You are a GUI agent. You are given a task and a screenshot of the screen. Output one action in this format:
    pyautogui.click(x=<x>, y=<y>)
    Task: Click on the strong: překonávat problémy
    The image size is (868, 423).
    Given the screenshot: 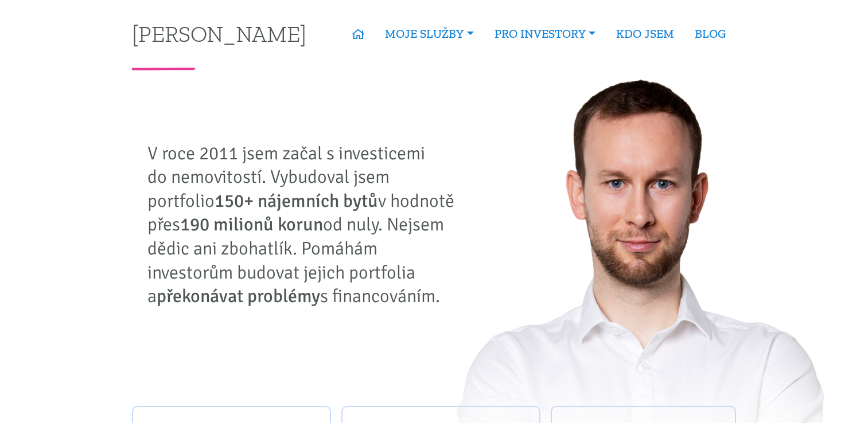 What is the action you would take?
    pyautogui.click(x=238, y=296)
    